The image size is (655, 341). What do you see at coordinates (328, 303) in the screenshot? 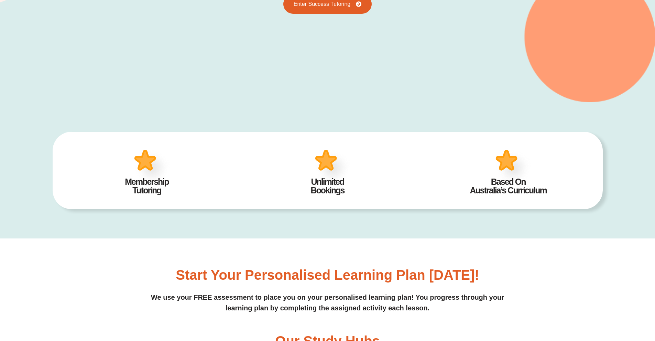
I see `p: We use your FREE assessment to place you on your personalised learning plan! You progress through...` at bounding box center [328, 303].